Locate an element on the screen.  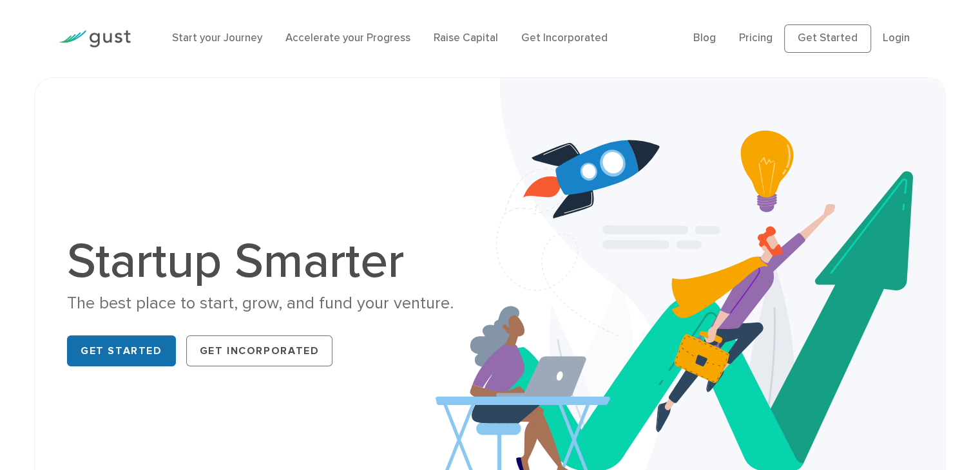
a: Pricing is located at coordinates (756, 38).